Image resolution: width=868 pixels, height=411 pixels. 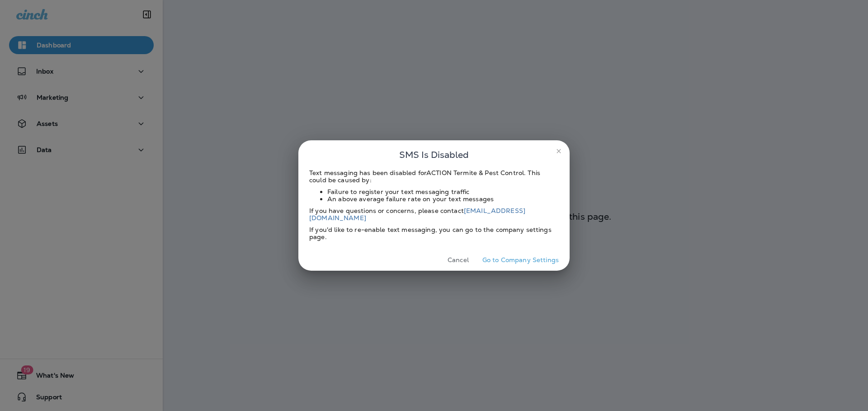 I want to click on div: If you'd like to re-enable text messaging, you can go to the company settings page., so click(x=434, y=233).